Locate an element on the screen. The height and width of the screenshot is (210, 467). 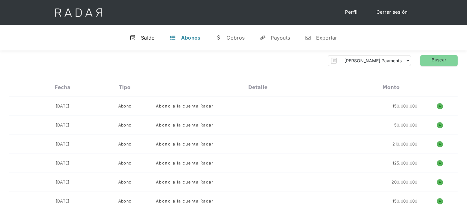
div: Fecha is located at coordinates (62, 87).